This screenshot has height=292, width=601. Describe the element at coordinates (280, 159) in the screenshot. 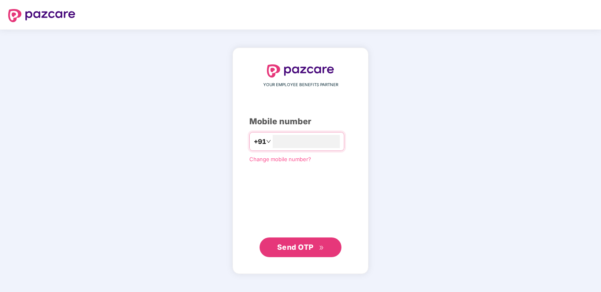

I see `span: Change mobile number?` at that location.